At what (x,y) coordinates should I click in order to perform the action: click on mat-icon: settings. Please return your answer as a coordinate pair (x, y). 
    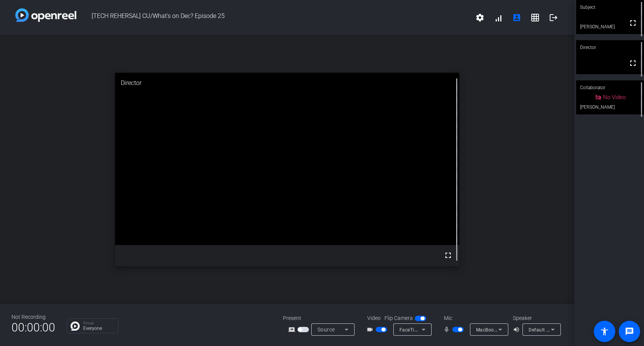
    Looking at the image, I should click on (480, 18).